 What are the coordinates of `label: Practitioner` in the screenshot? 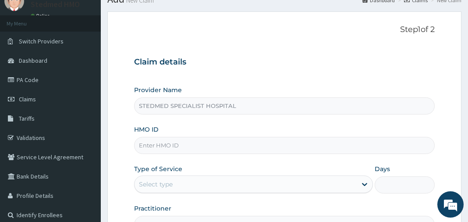 It's located at (153, 208).